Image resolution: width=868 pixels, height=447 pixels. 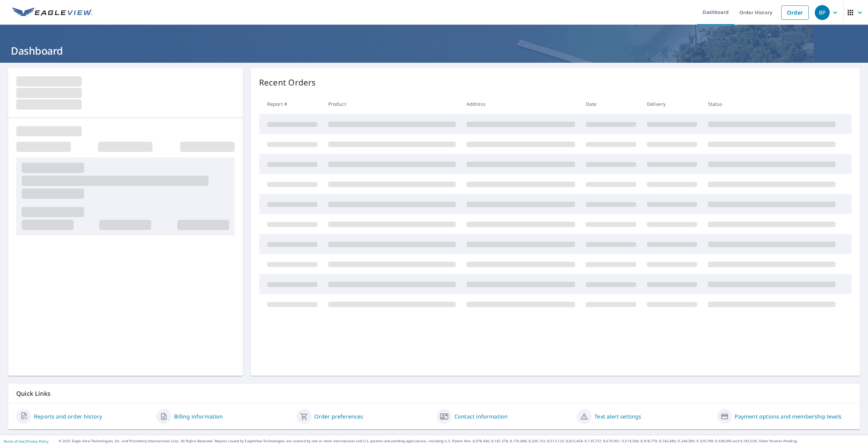 I want to click on a: Privacy Policy, so click(x=37, y=441).